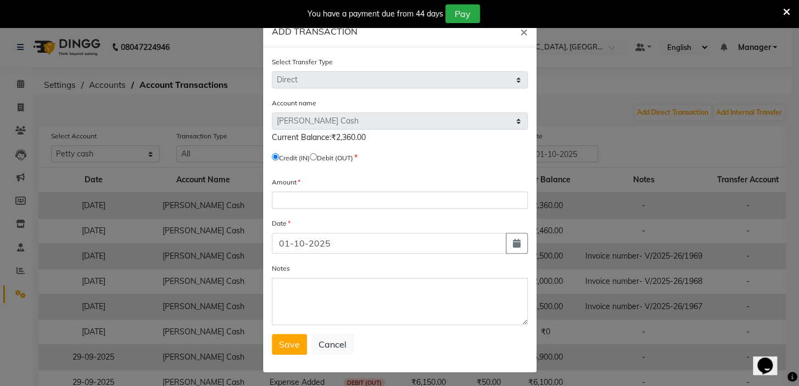 This screenshot has height=386, width=799. What do you see at coordinates (335, 158) in the screenshot?
I see `label: Debit (OUT)` at bounding box center [335, 158].